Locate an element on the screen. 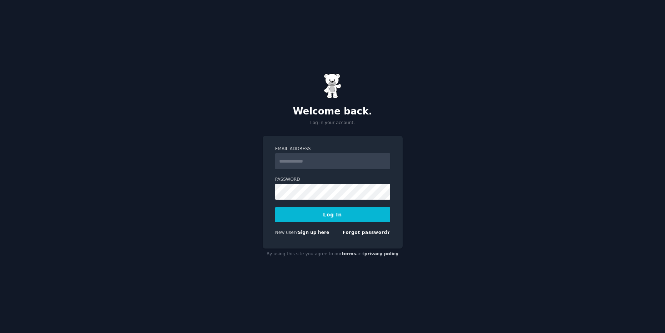 The image size is (665, 333). h2: Welcome back. is located at coordinates (332, 112).